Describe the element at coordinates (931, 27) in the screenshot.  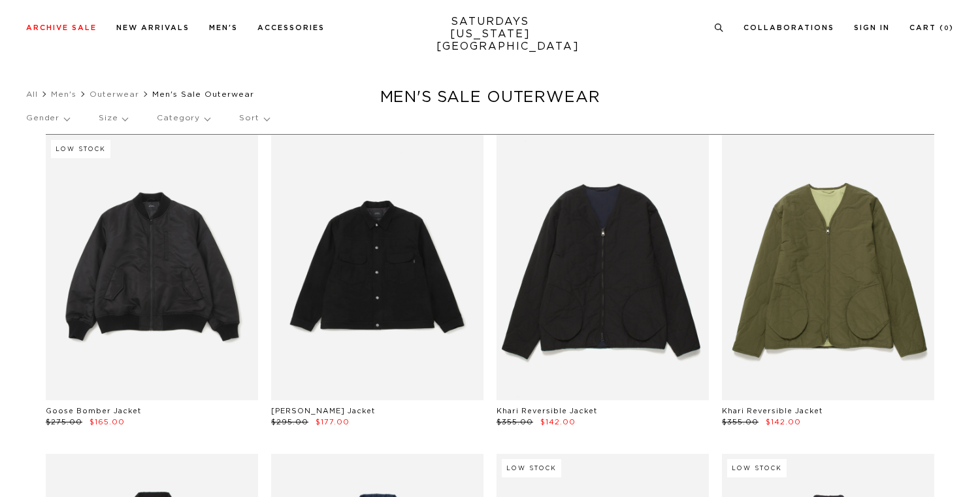
I see `a: Cart (0)` at that location.